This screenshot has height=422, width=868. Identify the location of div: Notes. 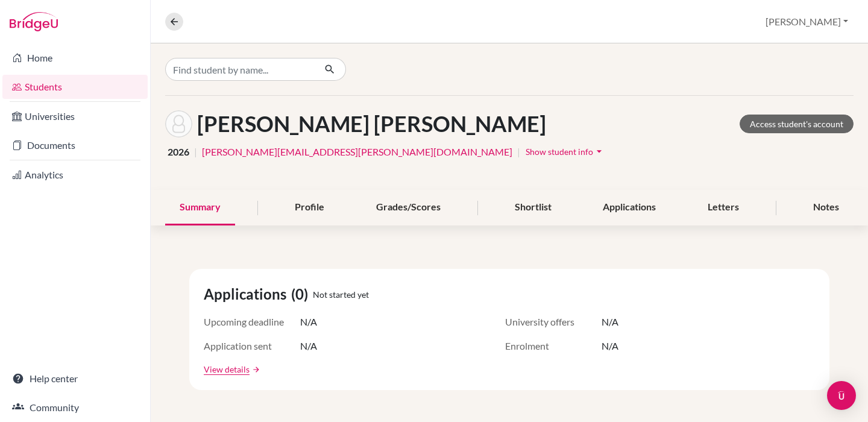
(826, 207).